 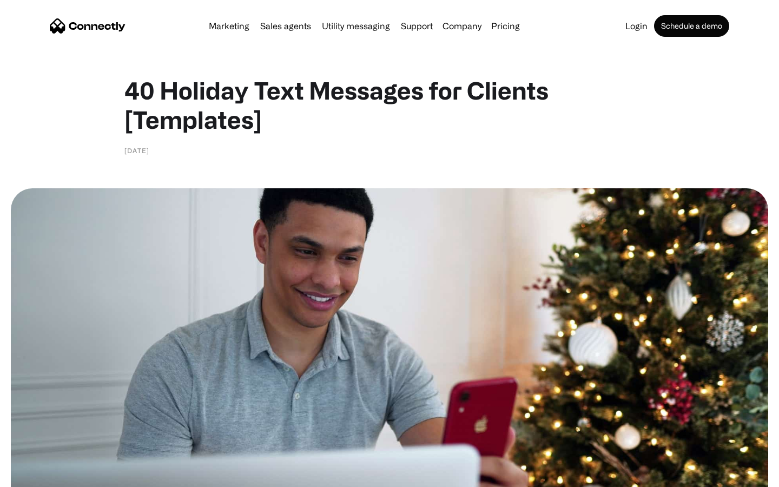 What do you see at coordinates (229, 26) in the screenshot?
I see `a: Marketing` at bounding box center [229, 26].